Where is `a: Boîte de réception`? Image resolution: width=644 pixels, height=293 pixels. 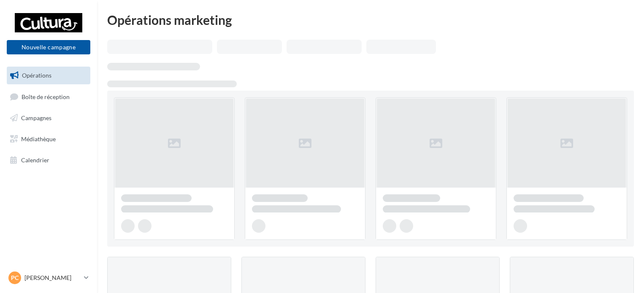
a: Boîte de réception is located at coordinates (49, 96).